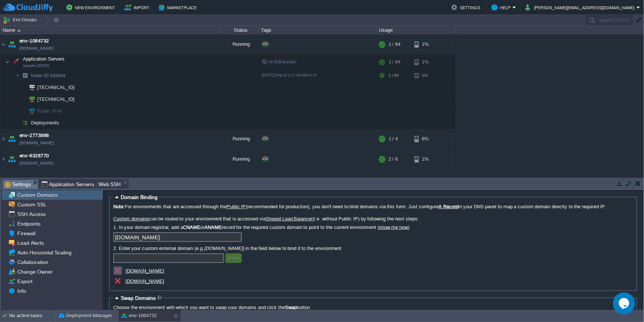 The image size is (644, 322). I want to click on span: Export, so click(25, 281).